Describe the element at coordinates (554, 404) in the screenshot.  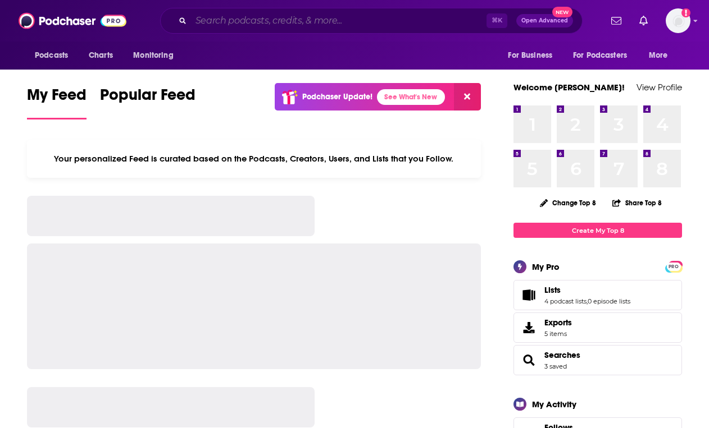
I see `div: My Activity` at that location.